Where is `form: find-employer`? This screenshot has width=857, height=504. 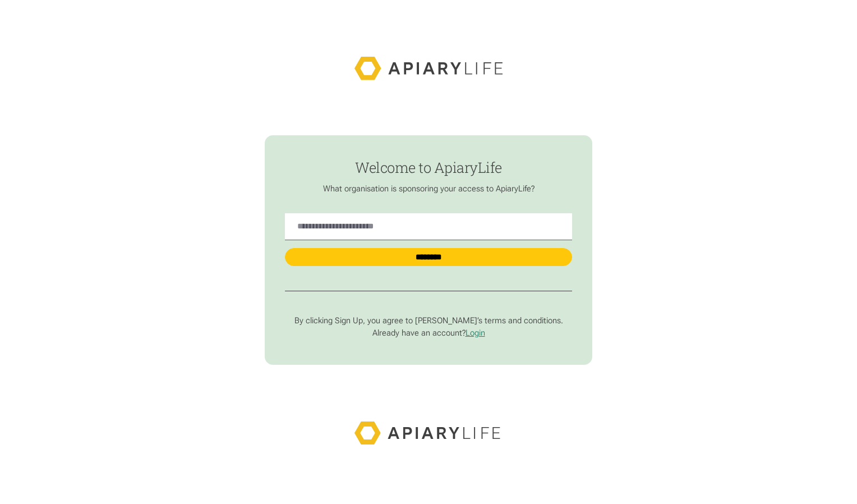
form: find-employer is located at coordinates (429, 250).